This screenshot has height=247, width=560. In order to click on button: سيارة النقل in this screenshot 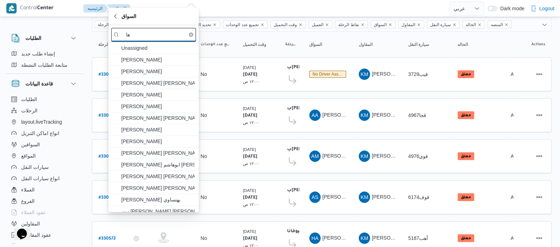, I will do `click(426, 44)`.